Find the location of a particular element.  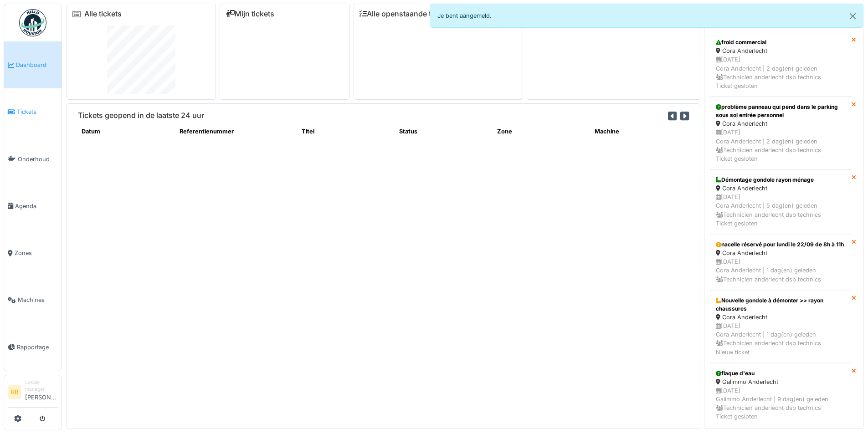

a: Zones is located at coordinates (33, 253).